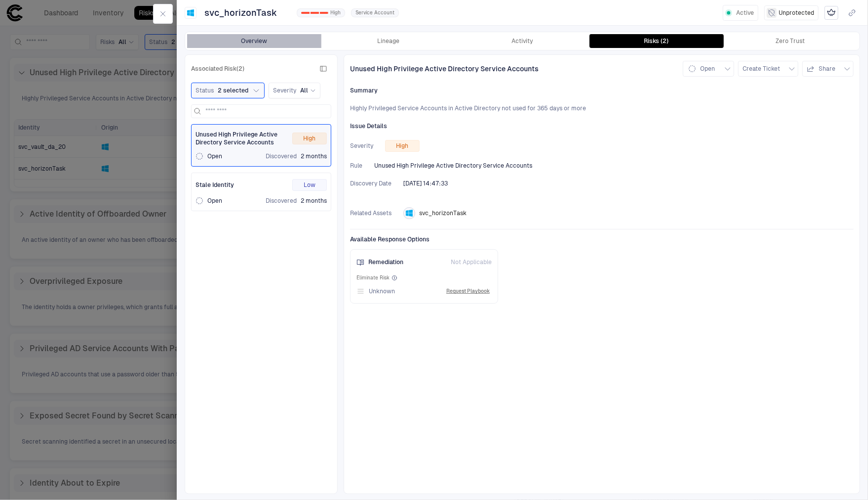 Image resolution: width=868 pixels, height=500 pixels. I want to click on span: Related Assets, so click(371, 213).